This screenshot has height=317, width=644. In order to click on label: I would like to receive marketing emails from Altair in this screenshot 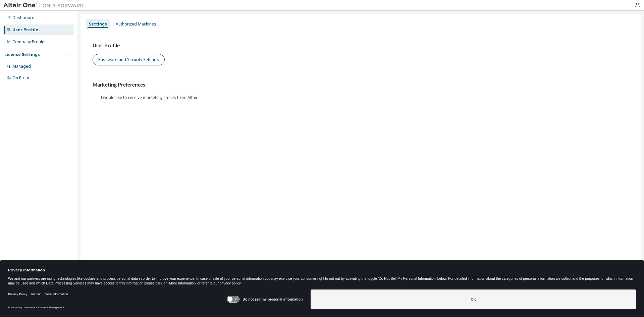, I will do `click(149, 97)`.